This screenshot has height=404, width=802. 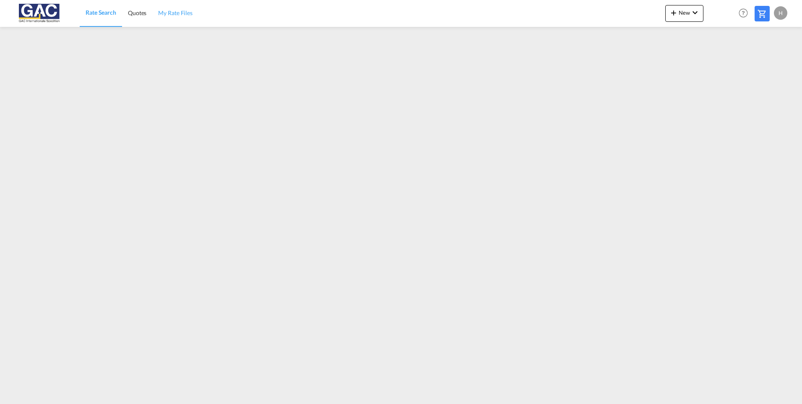 What do you see at coordinates (41, 13) in the screenshot?
I see `img: 9f305d00dc7b11eeb4548362177db9c3.png` at bounding box center [41, 13].